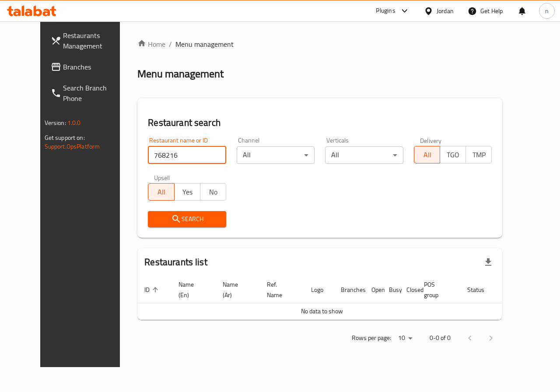  I want to click on a: Home, so click(151, 44).